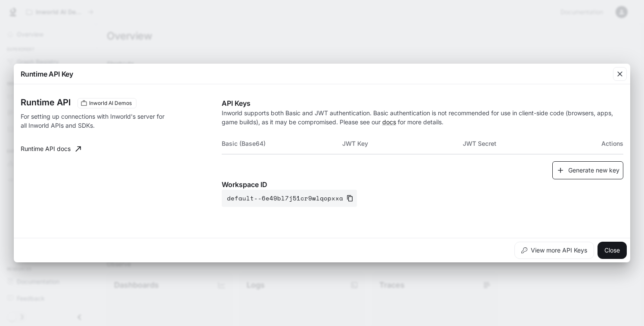 The width and height of the screenshot is (644, 326). Describe the element at coordinates (107, 103) in the screenshot. I see `div: These keys will apply to your current workspace only` at that location.